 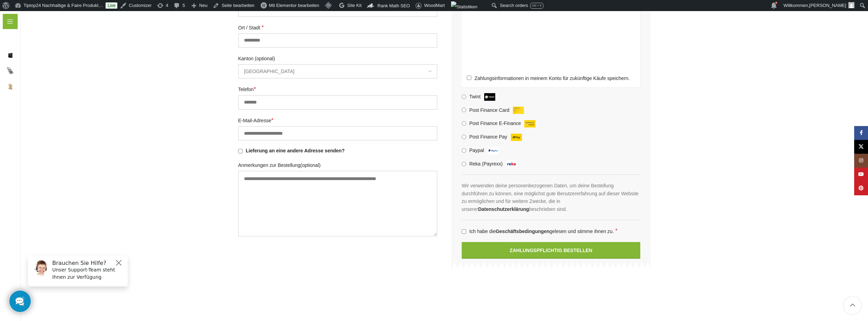 I want to click on a: X Social Link, so click(x=861, y=147).